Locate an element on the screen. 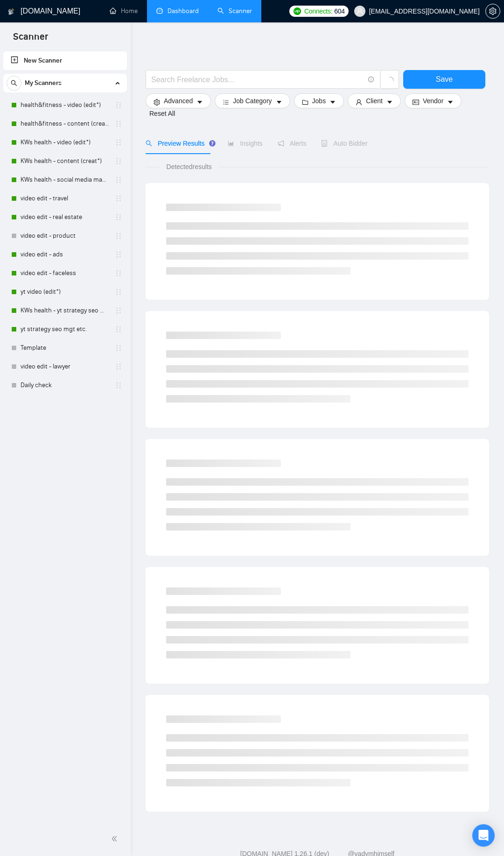 The image size is (504, 856). a: New Scanner is located at coordinates (65, 61).